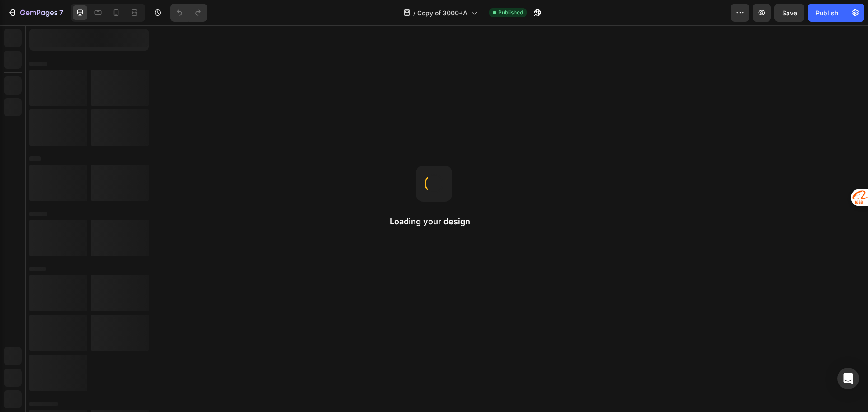  I want to click on span: Published, so click(510, 13).